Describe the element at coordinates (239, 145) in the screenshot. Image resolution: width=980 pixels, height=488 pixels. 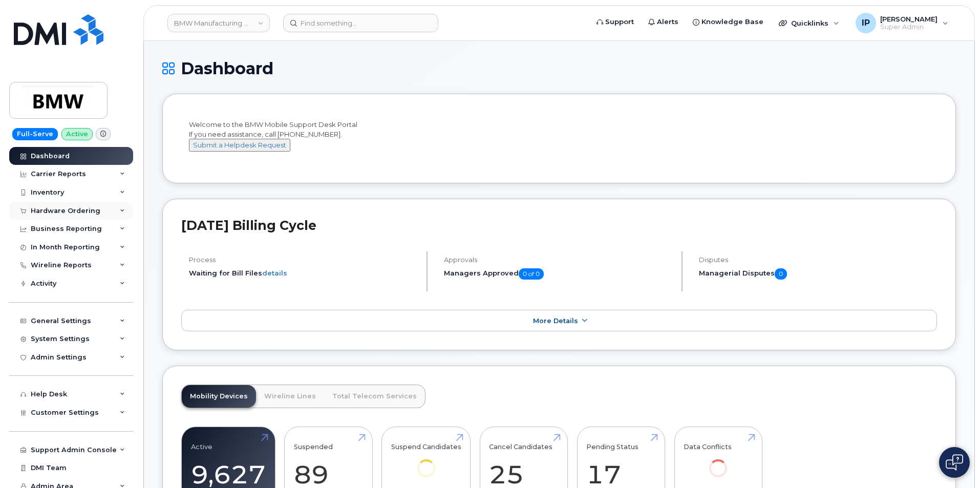
I see `a: Submit a Helpdesk Request` at that location.